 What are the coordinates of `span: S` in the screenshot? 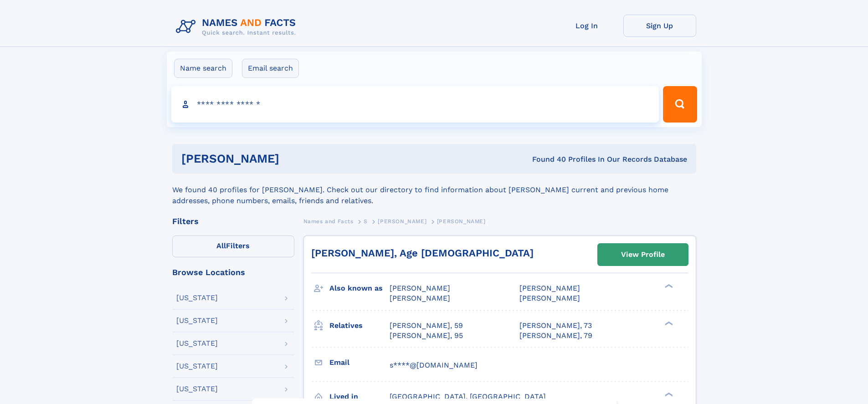 It's located at (365, 221).